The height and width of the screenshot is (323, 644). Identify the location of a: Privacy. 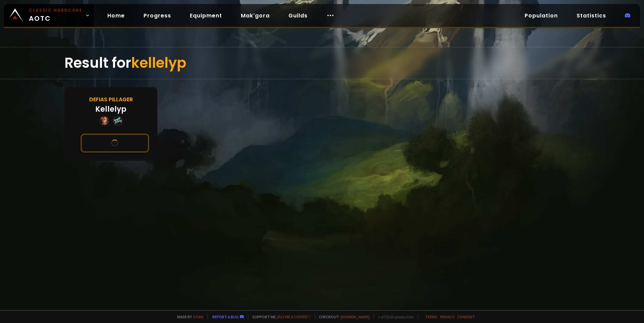
(447, 317).